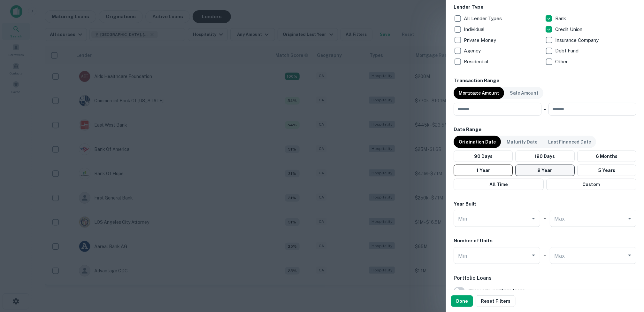  What do you see at coordinates (495, 301) in the screenshot?
I see `button: Reset Filters` at bounding box center [495, 301].